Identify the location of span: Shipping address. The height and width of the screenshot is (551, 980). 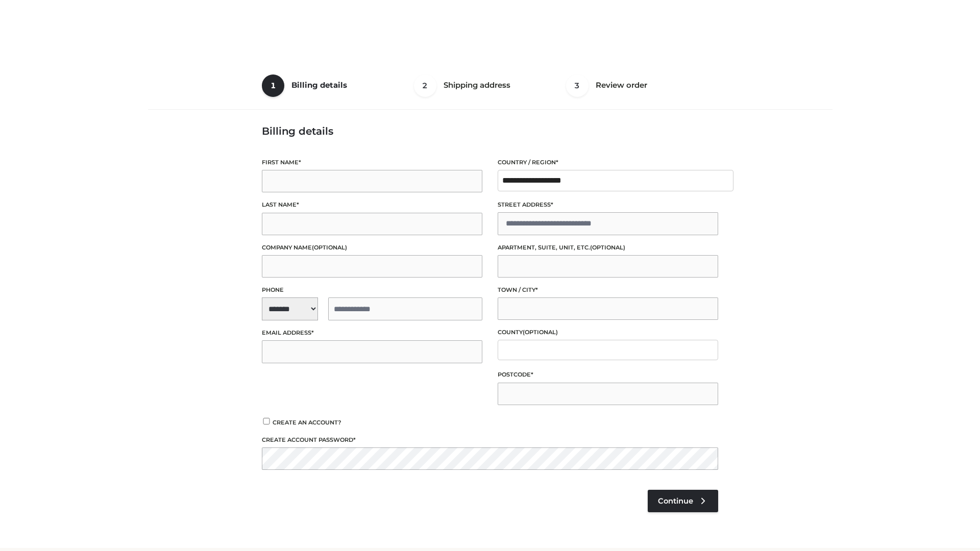
(477, 85).